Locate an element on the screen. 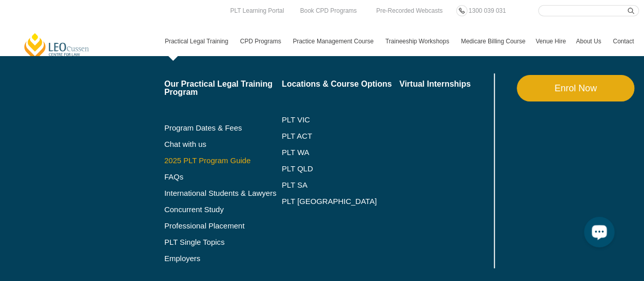 This screenshot has width=644, height=281. a: Medicare Billing Course is located at coordinates (493, 41).